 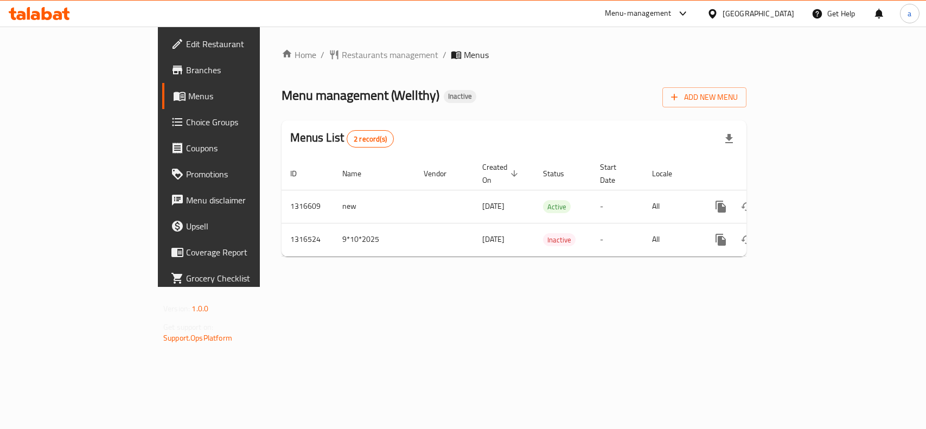 I want to click on span: Grocery Checklist, so click(x=245, y=278).